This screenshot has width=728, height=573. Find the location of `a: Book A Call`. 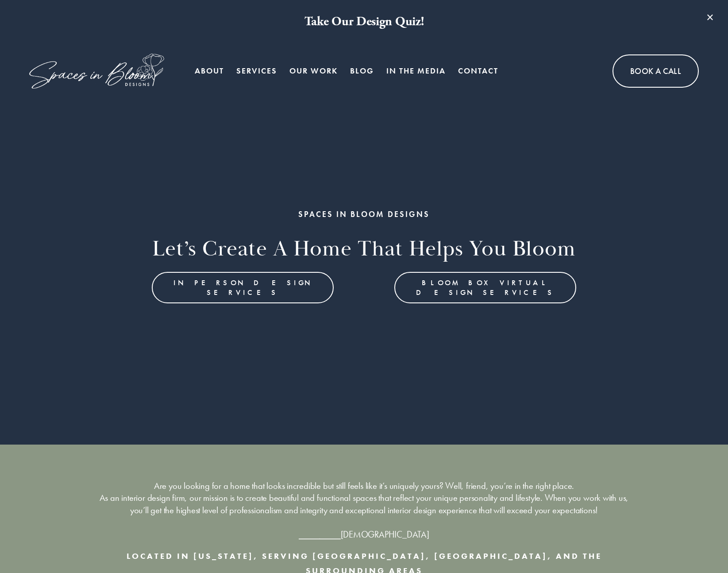

a: Book A Call is located at coordinates (655, 71).